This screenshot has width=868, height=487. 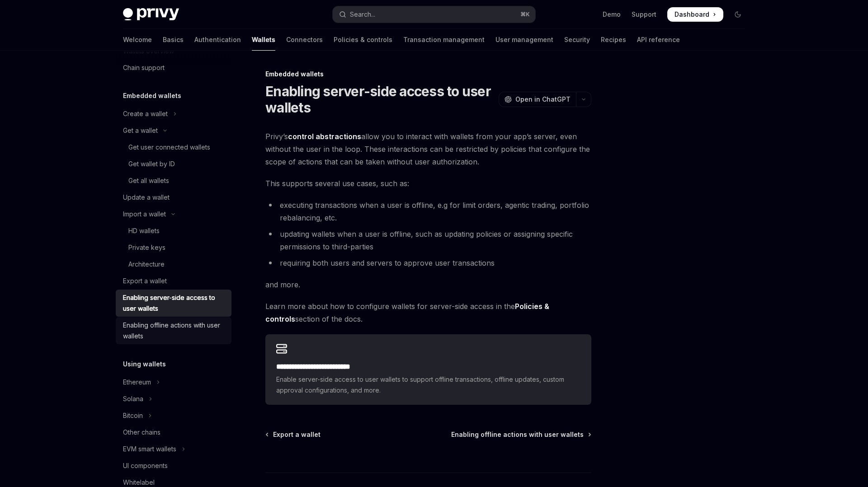 I want to click on a: Welcome, so click(x=138, y=39).